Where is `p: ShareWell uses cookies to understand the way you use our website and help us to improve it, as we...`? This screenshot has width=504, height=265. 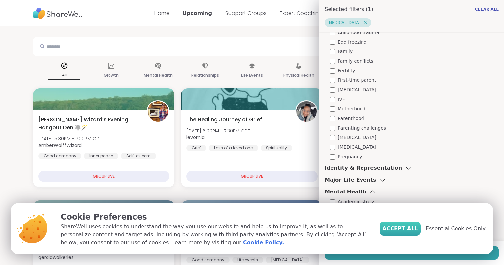
p: ShareWell uses cookies to understand the way you use our website and help us to improve it, as we... is located at coordinates (215, 235).